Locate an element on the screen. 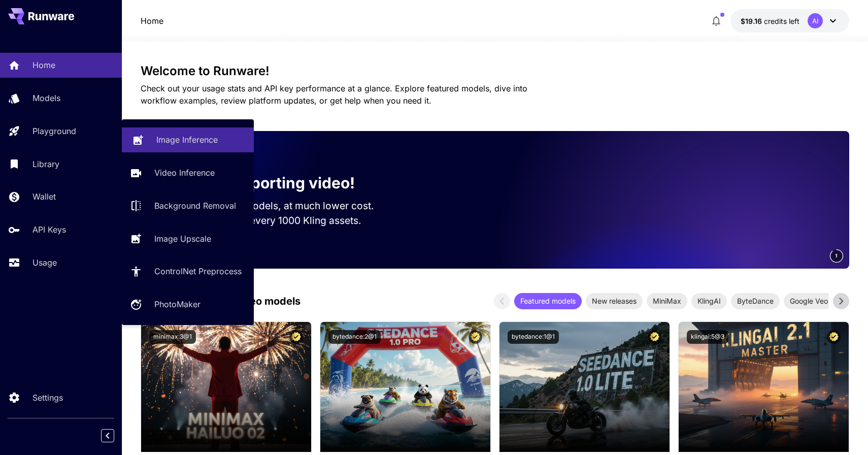 The width and height of the screenshot is (868, 455). p: ControlNet Preprocess is located at coordinates (198, 271).